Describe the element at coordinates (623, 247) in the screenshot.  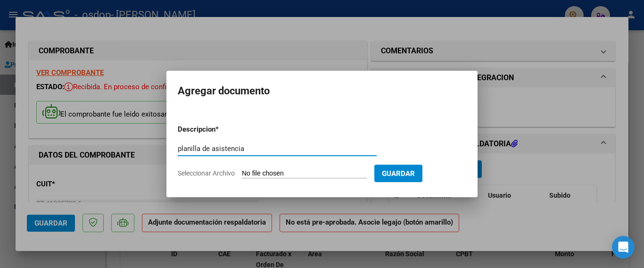
I see `div: Open Intercom Messenger` at that location.